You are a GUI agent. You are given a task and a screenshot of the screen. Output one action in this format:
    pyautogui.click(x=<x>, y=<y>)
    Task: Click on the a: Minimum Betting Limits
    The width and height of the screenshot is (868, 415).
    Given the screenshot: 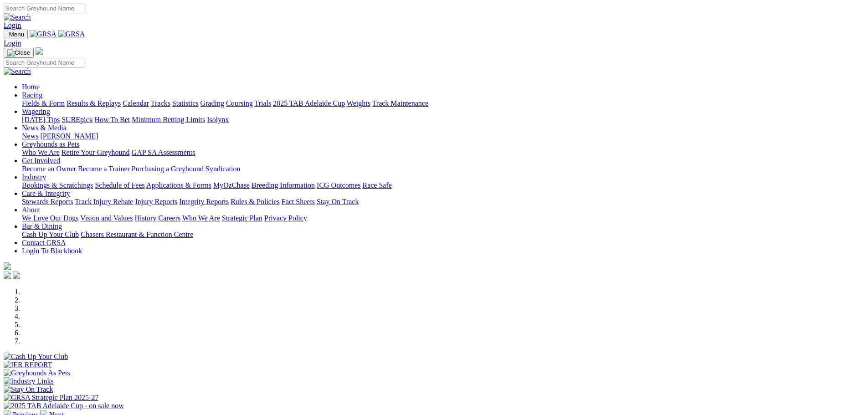 What is the action you would take?
    pyautogui.click(x=168, y=119)
    